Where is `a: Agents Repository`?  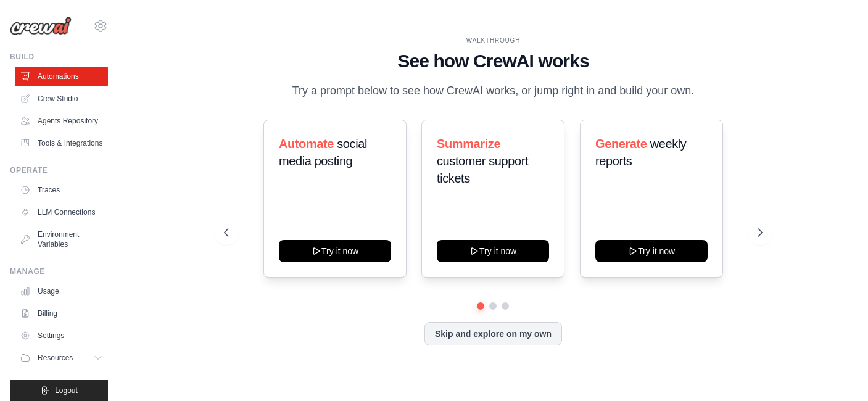 a: Agents Repository is located at coordinates (61, 121).